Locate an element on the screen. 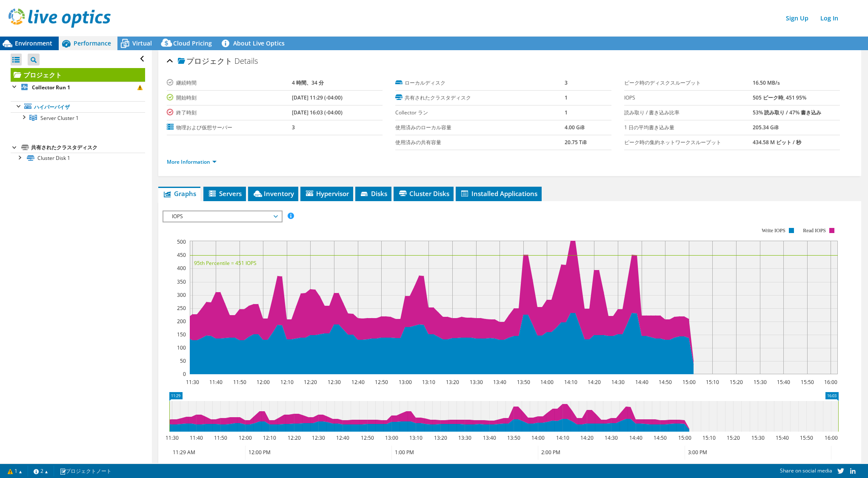 This screenshot has width=868, height=478. a: Server Cluster 1 is located at coordinates (78, 118).